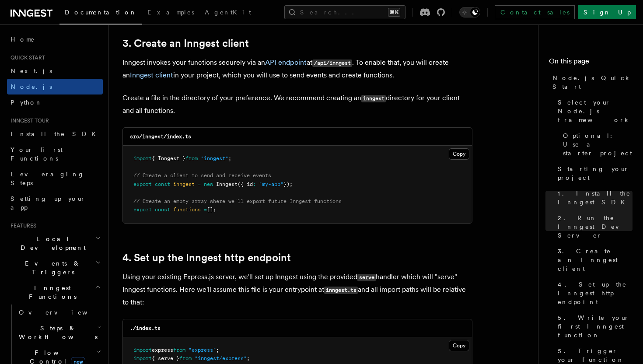 Image resolution: width=643 pixels, height=364 pixels. What do you see at coordinates (394, 12) in the screenshot?
I see `kbd: ⌘K` at bounding box center [394, 12].